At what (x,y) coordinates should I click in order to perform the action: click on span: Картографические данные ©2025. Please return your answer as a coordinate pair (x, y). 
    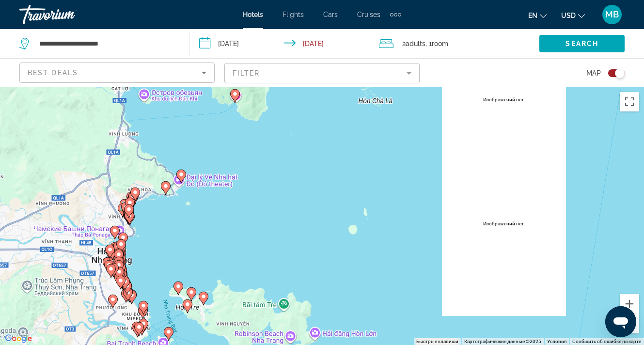
    Looking at the image, I should click on (503, 341).